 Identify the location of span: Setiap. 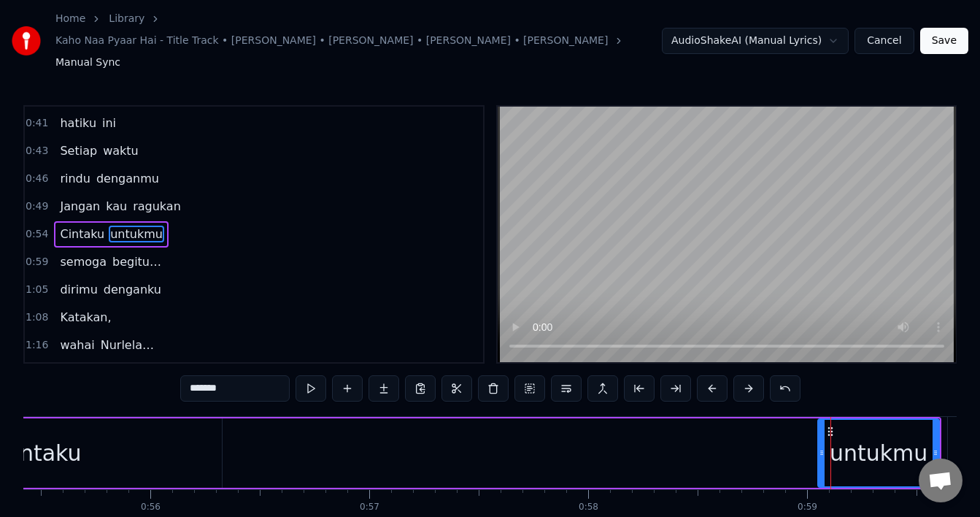
(78, 150).